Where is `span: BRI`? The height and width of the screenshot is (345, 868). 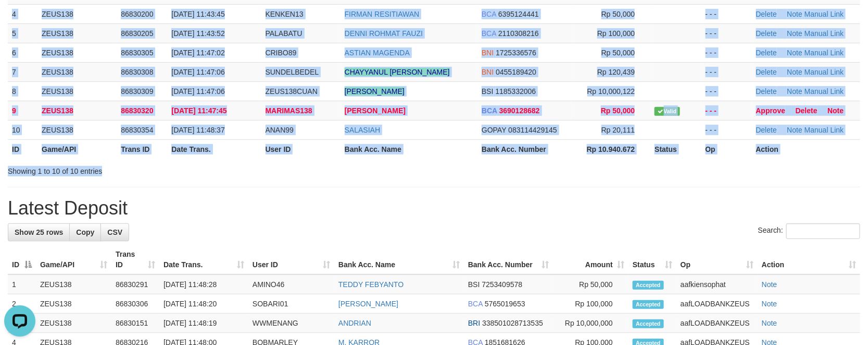 span: BRI is located at coordinates (474, 323).